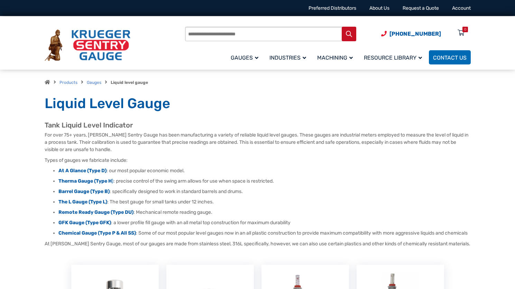 The image size is (515, 289). What do you see at coordinates (450, 57) in the screenshot?
I see `a: Contact Us` at bounding box center [450, 57].